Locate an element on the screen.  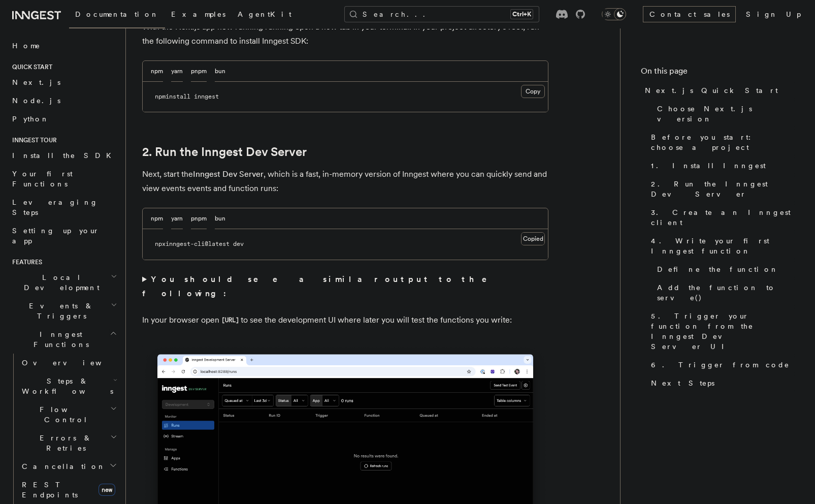
button: Copied is located at coordinates (533, 238).